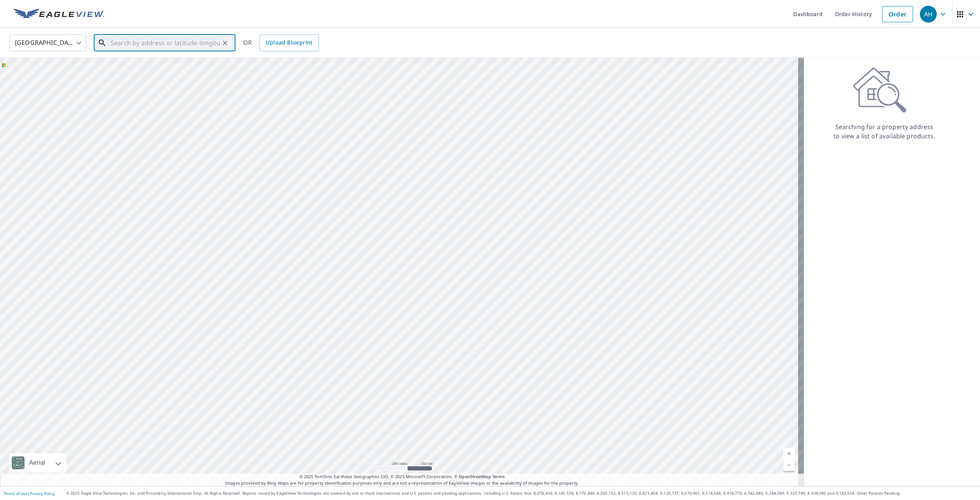 The width and height of the screenshot is (980, 500). What do you see at coordinates (289, 42) in the screenshot?
I see `span: Upload Blueprint` at bounding box center [289, 42].